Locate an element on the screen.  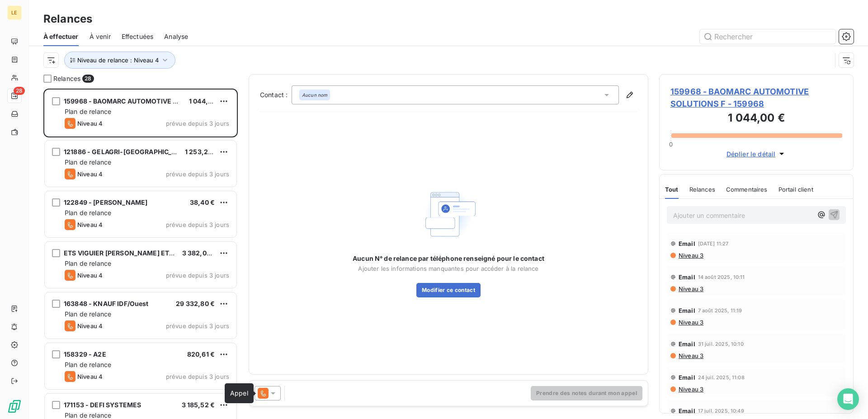
span: Tout is located at coordinates (672, 189).